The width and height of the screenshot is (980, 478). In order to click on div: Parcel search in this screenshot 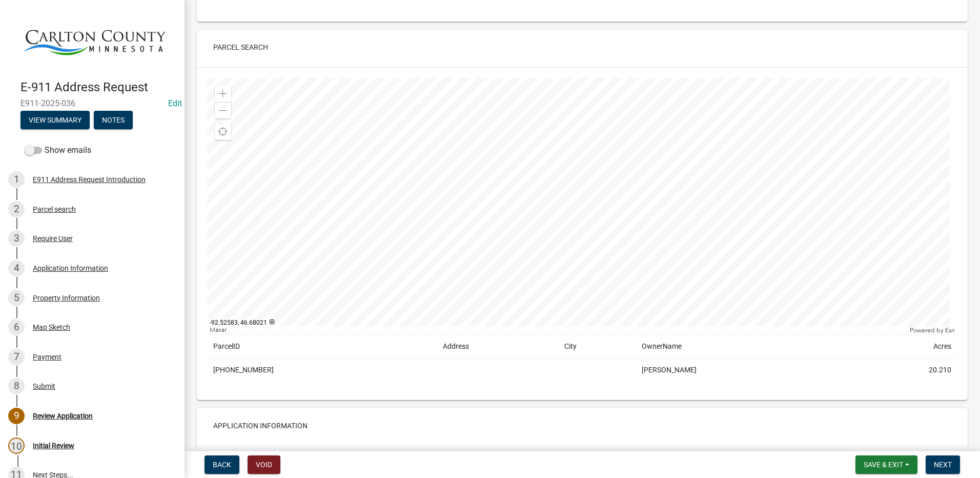, I will do `click(55, 210)`.